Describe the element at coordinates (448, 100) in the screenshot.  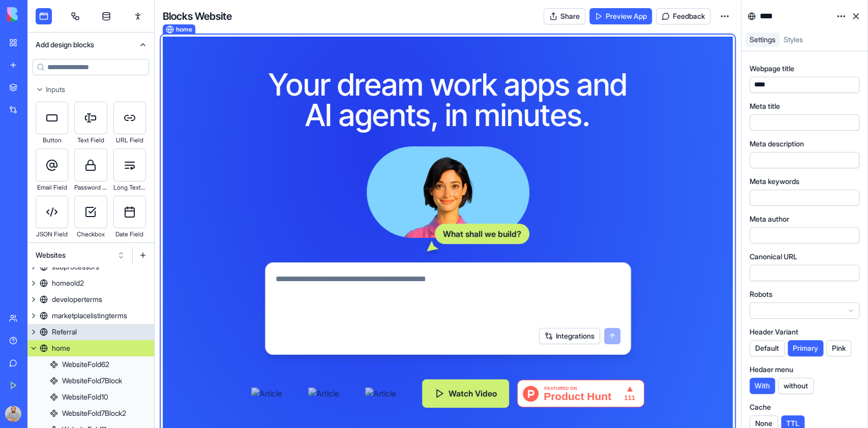
I see `h1: Your dream work apps and AI agents, in minutes.` at that location.